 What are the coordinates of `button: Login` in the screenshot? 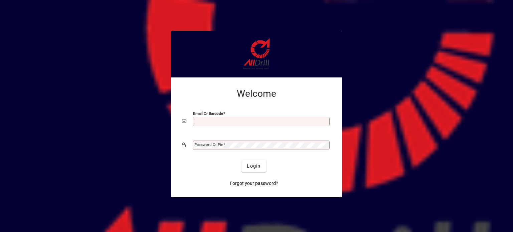 It's located at (253, 166).